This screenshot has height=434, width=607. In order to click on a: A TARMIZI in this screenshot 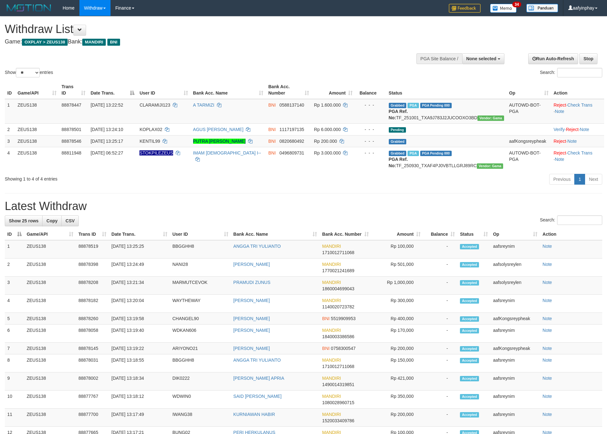, I will do `click(203, 105)`.